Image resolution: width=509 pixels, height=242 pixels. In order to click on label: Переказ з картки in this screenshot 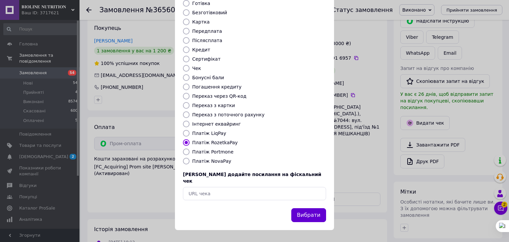, I will do `click(213, 105)`.